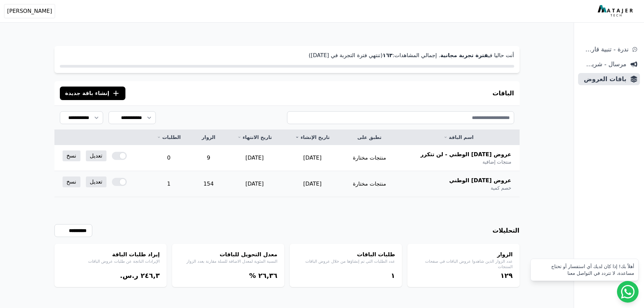 Image resolution: width=644 pixels, height=308 pixels. I want to click on p: النسبة المئوية لمعدل الاضافة للسلة مقارنة بعدد الزوار, so click(228, 261).